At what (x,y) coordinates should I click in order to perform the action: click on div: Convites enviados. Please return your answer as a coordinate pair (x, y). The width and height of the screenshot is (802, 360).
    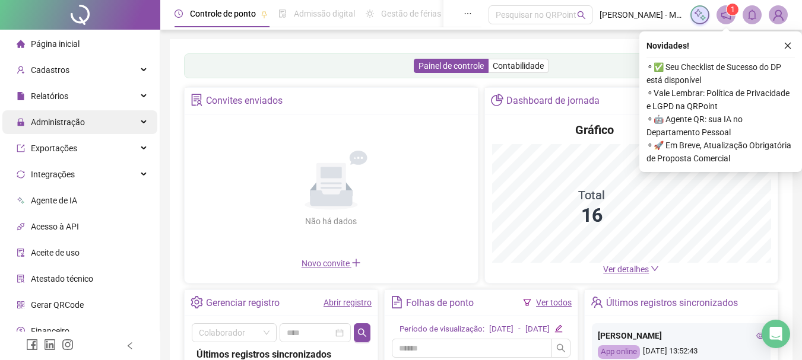
    Looking at the image, I should click on (244, 101).